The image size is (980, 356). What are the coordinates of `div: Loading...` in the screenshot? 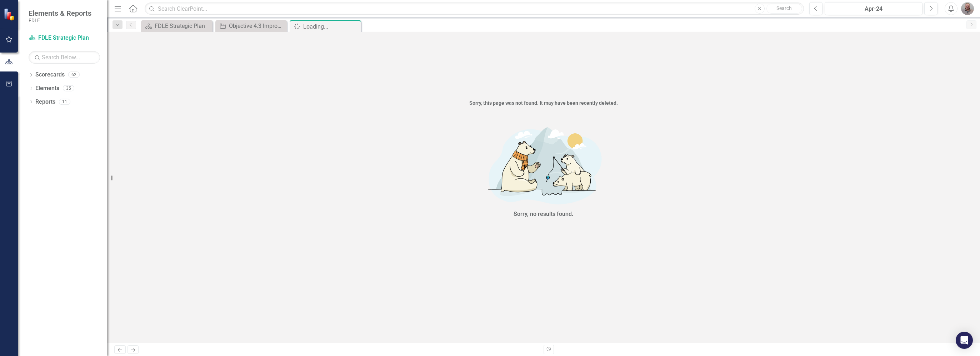 It's located at (331, 27).